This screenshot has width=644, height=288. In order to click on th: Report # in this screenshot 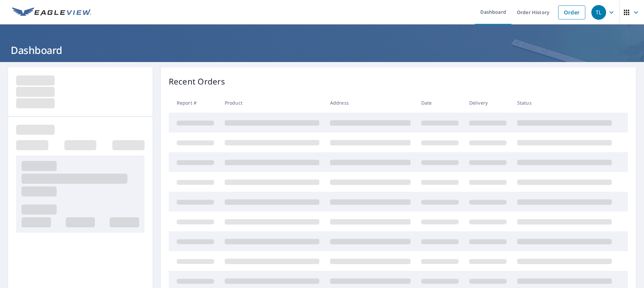, I will do `click(194, 103)`.